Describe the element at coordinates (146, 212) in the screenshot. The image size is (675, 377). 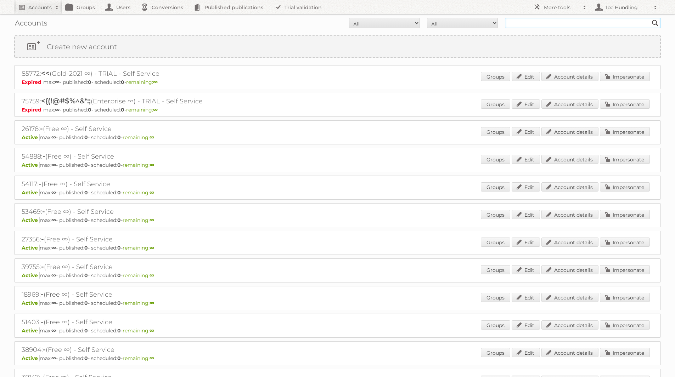
I see `h2: 53469: (Free ∞) - Self Service` at that location.